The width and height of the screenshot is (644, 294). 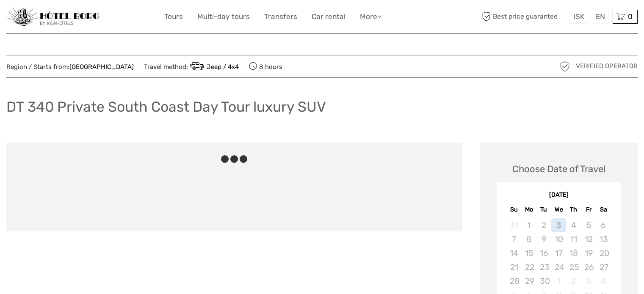 I want to click on img: 97-048fac7b-21eb-4351-ac26-83e096b89eb3_logo_small.jpg, so click(x=53, y=17).